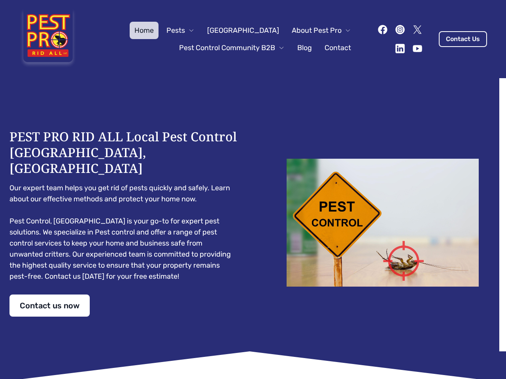  What do you see at coordinates (48, 39) in the screenshot?
I see `img: Pest Pro Rid All` at bounding box center [48, 39].